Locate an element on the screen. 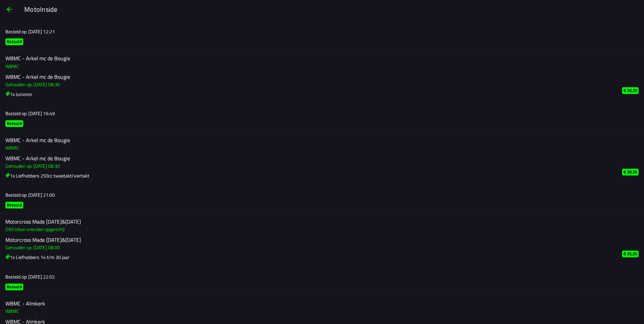  h3: 1x Liefhebbers 14 t/m 30 jaar is located at coordinates (308, 257).